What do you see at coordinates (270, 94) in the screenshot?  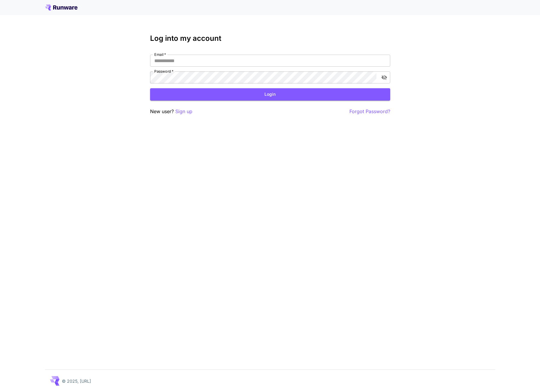 I see `button: Login` at bounding box center [270, 94].